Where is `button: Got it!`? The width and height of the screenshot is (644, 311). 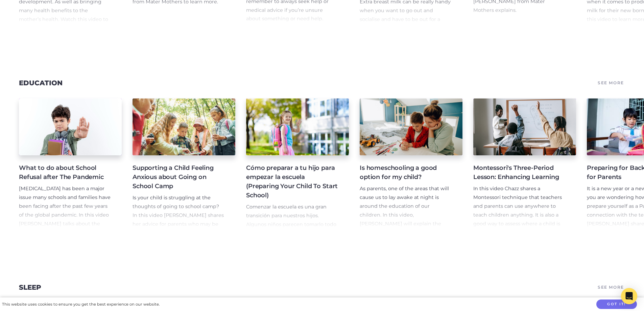
button: Got it! is located at coordinates (617, 304).